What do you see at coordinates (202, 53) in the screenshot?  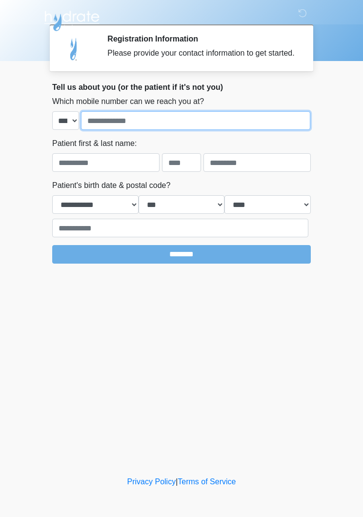 I see `div: Please provide your contact information to get started.` at bounding box center [202, 53].